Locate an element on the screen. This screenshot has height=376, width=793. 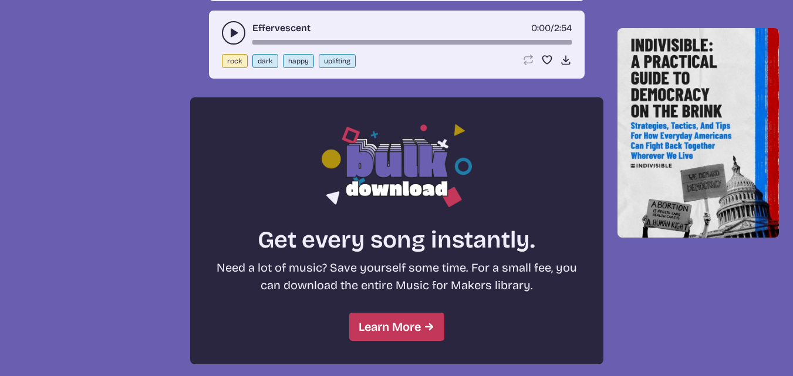
div: song-time-bar is located at coordinates (412, 42).